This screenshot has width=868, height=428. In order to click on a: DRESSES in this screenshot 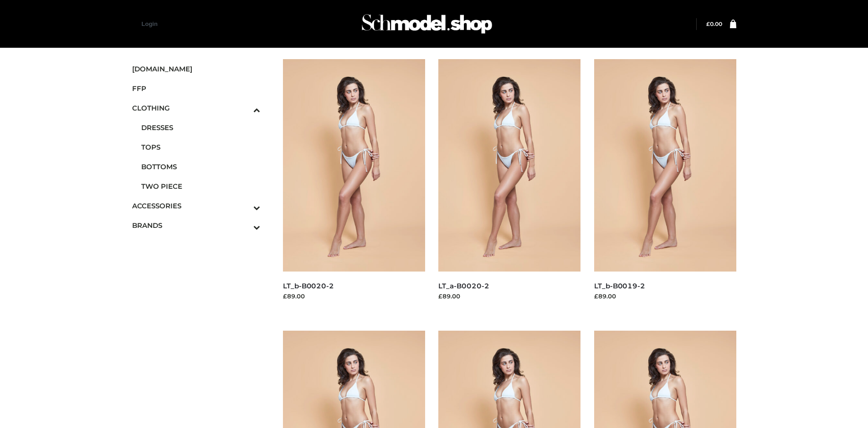, I will do `click(201, 127)`.